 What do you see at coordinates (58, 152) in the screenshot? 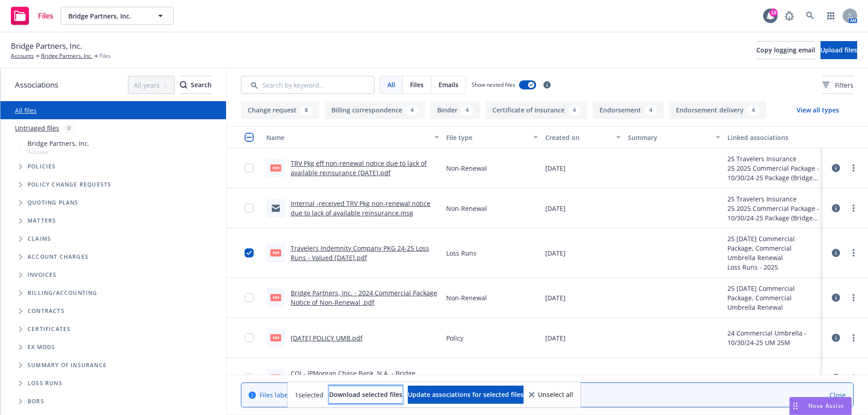
I see `span: Account` at bounding box center [58, 152].